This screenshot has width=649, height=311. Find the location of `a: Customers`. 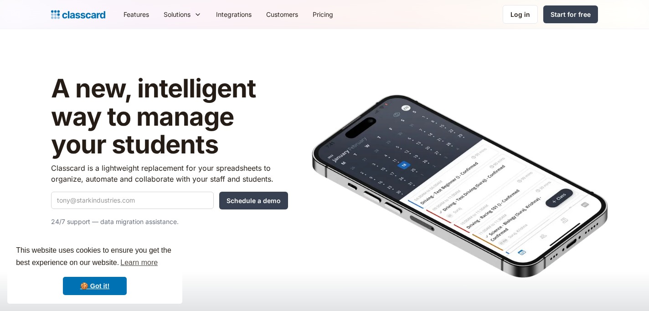

a: Customers is located at coordinates (282, 14).